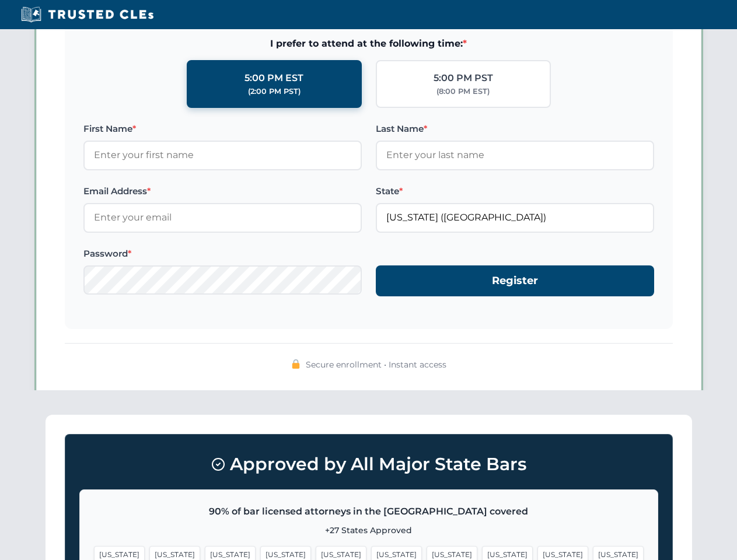 This screenshot has height=560, width=737. I want to click on div: (2:00 PM PST), so click(275, 92).